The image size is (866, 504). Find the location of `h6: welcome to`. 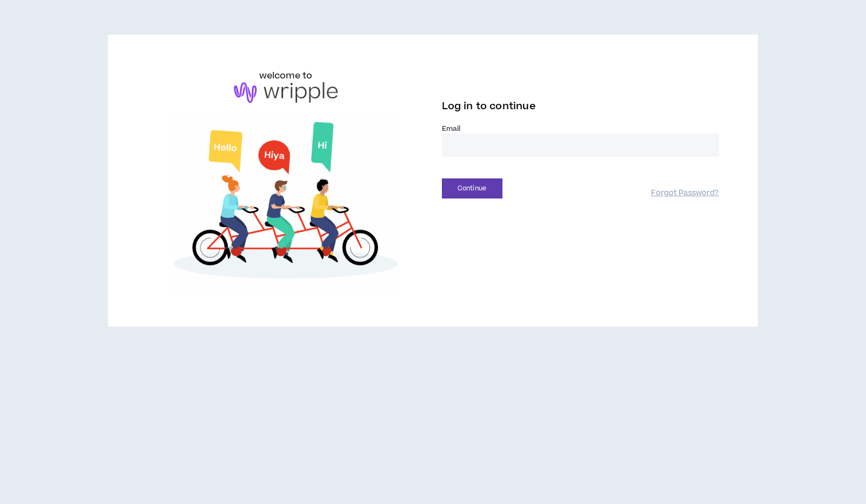

h6: welcome to is located at coordinates (285, 76).